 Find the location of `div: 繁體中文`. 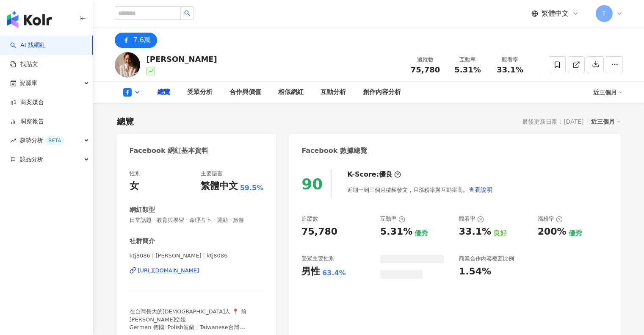

div: 繁體中文 is located at coordinates (220, 186).